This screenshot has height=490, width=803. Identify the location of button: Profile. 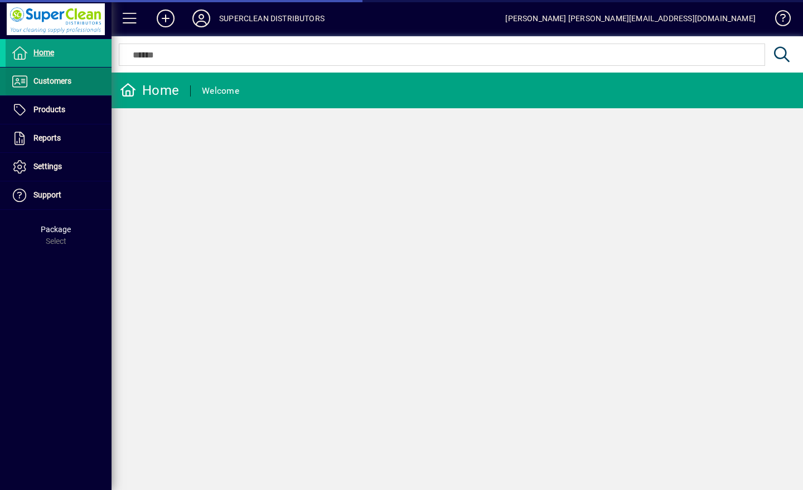
(201, 18).